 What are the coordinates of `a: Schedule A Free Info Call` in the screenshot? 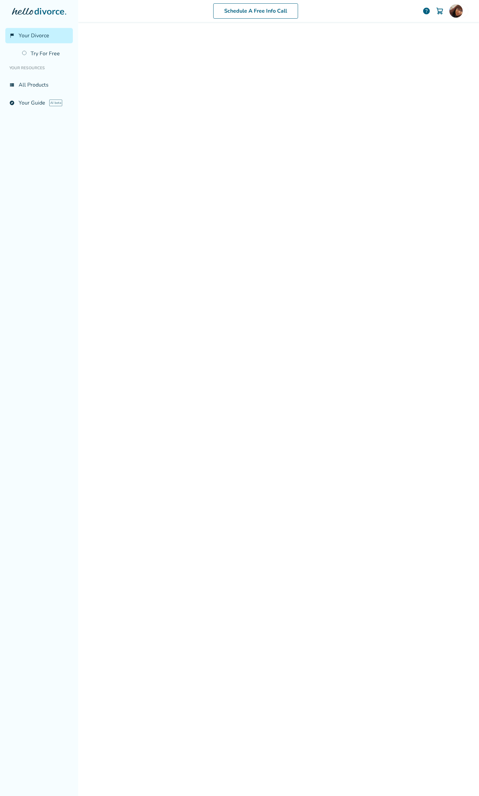 It's located at (256, 11).